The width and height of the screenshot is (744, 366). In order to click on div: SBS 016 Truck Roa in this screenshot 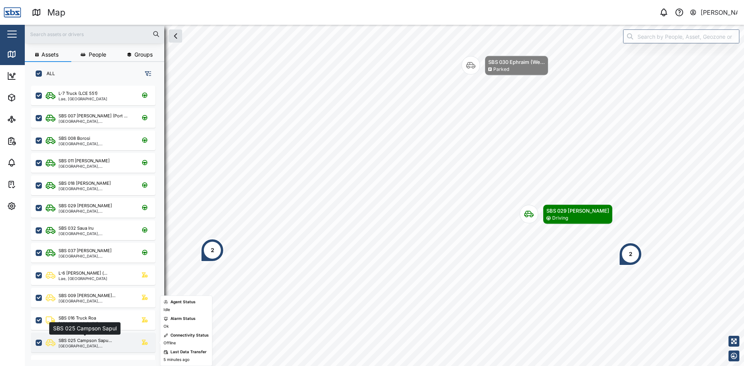, I will do `click(77, 318)`.